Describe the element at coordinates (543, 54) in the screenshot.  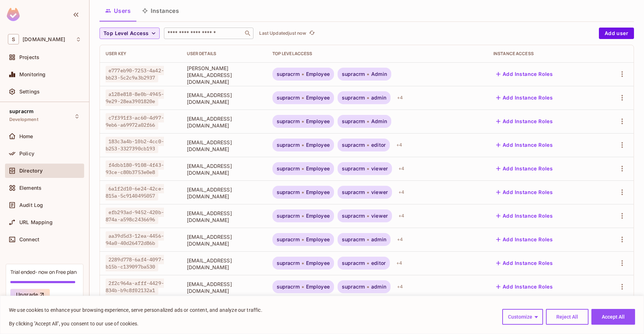
I see `div: Instance Access` at that location.